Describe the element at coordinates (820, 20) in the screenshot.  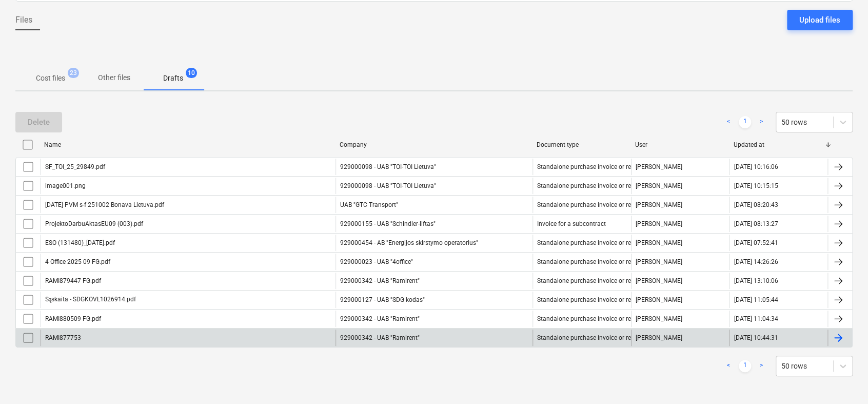
I see `button: Upload files` at that location.